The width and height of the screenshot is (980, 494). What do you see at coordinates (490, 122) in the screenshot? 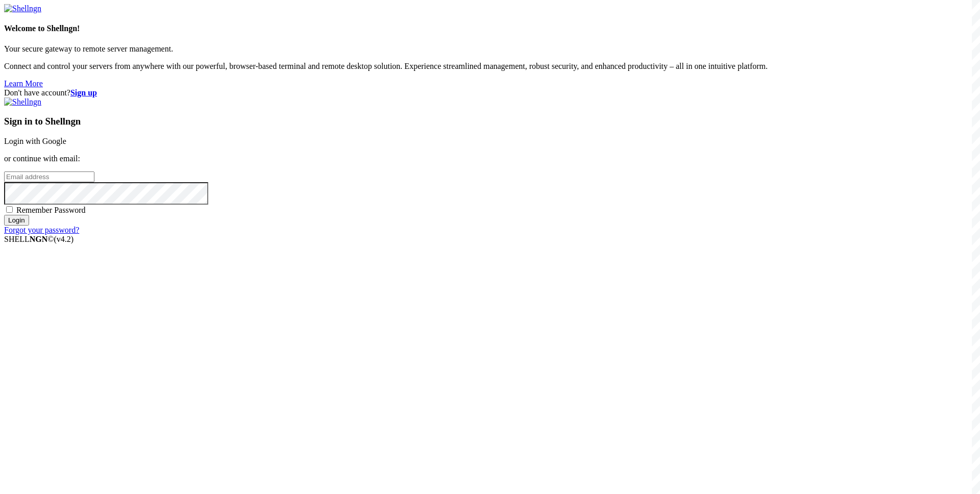
I see `h3: Sign in to Shellngn` at bounding box center [490, 122].